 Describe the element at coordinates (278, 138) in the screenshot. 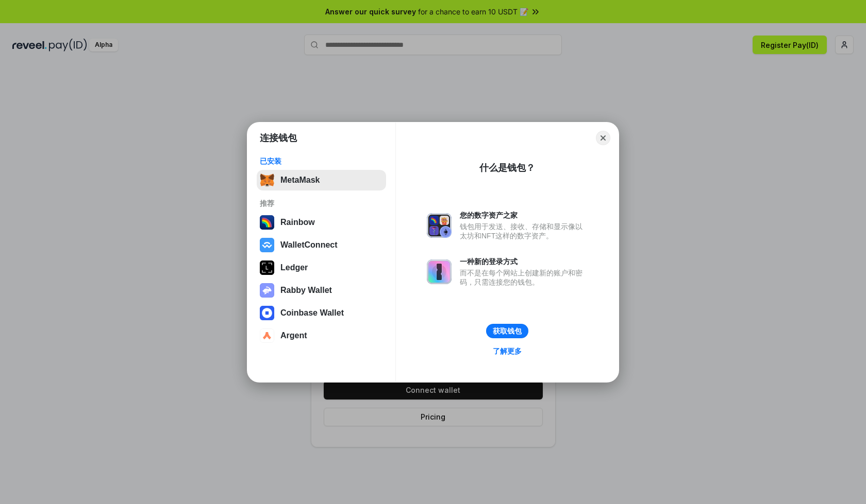

I see `h1: 连接钱包` at that location.